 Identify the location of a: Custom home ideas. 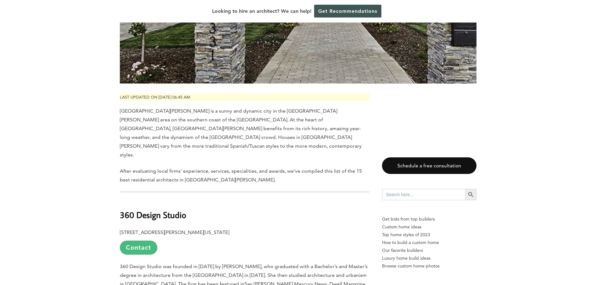
(429, 227).